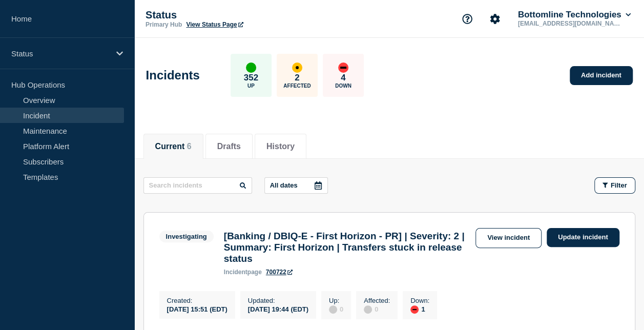  What do you see at coordinates (495, 19) in the screenshot?
I see `button: Account settings` at bounding box center [495, 19].